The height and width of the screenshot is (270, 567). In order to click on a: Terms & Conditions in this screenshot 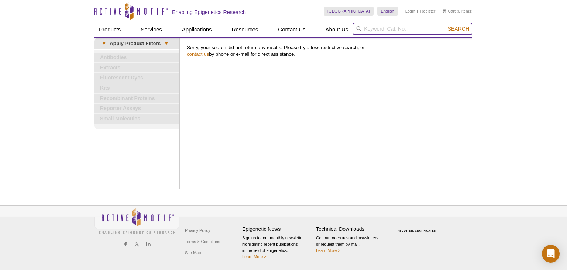, I will do `click(202, 241)`.